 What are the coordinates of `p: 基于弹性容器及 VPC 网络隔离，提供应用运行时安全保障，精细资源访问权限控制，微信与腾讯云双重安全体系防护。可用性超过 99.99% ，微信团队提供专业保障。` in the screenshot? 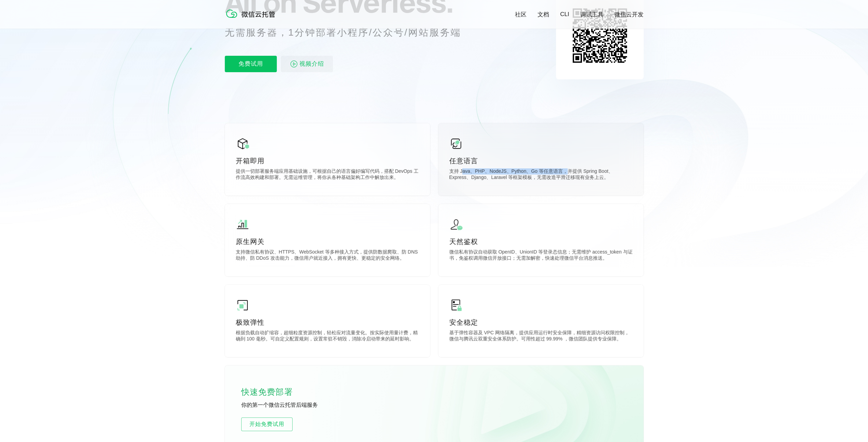 It's located at (541, 337).